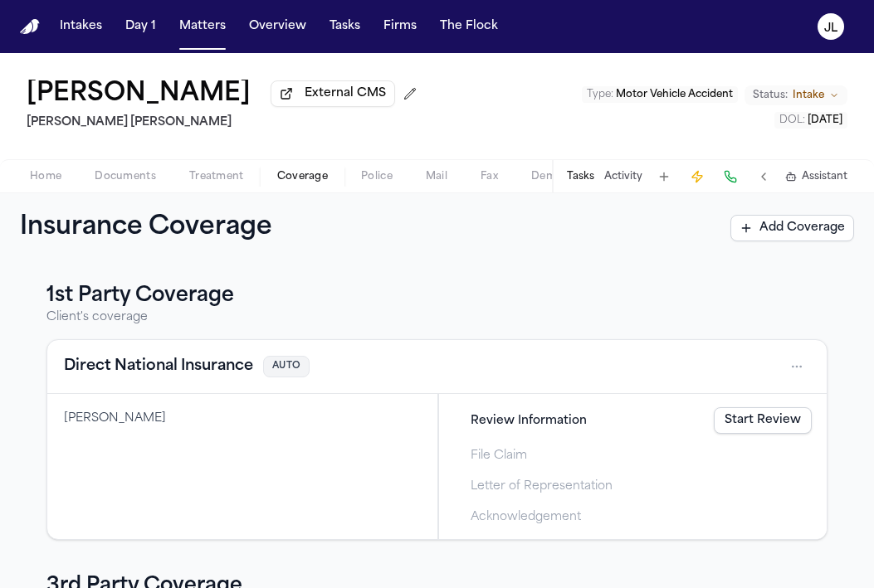  What do you see at coordinates (81, 27) in the screenshot?
I see `a: Intakes` at bounding box center [81, 27].